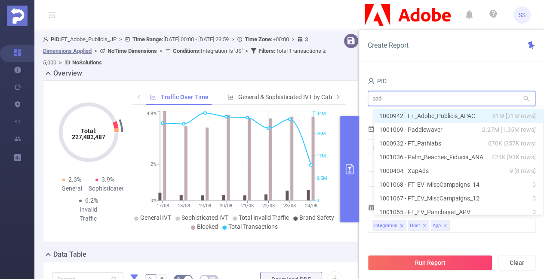 The width and height of the screenshot is (544, 279). Describe the element at coordinates (292, 97) in the screenshot. I see `span: General & Sophisticated IVT by Category` at that location.